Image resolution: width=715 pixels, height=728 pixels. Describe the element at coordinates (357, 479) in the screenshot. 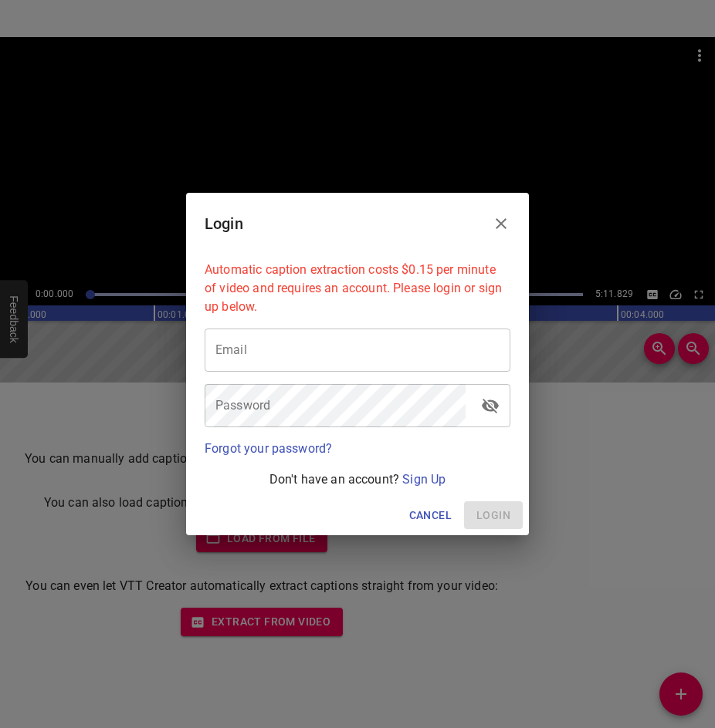

I see `p: Don't have an account?` at that location.